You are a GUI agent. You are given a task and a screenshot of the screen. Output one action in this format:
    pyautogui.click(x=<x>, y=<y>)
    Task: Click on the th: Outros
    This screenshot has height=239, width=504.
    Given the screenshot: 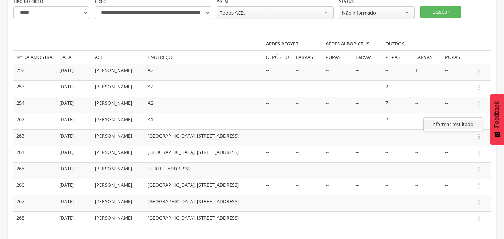 What is the action you would take?
    pyautogui.click(x=412, y=44)
    